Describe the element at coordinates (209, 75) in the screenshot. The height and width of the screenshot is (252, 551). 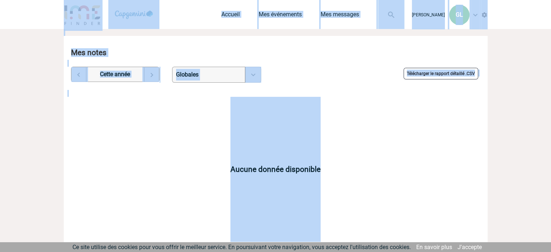
I see `li: Globales` at that location.